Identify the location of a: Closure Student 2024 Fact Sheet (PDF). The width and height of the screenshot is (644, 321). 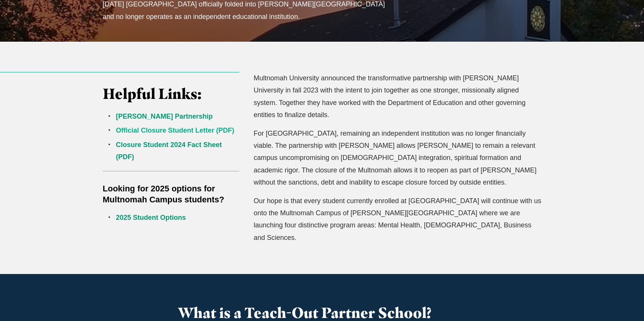
(169, 151).